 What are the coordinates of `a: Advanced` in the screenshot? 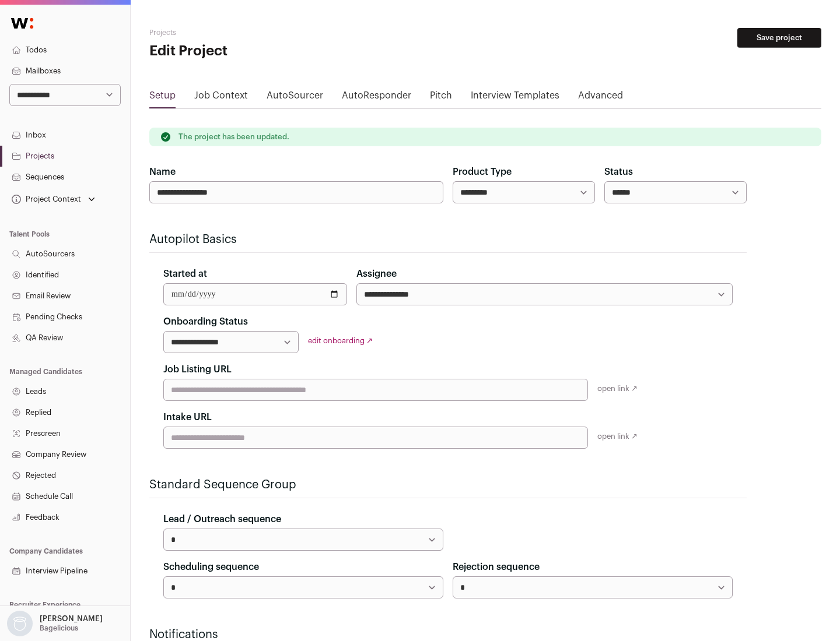 It's located at (600, 98).